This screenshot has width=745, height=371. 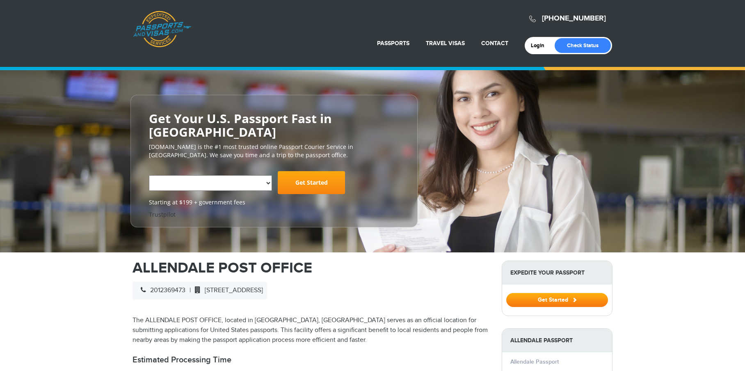 What do you see at coordinates (311, 268) in the screenshot?
I see `h1: ALLENDALE POST OFFICE` at bounding box center [311, 268].